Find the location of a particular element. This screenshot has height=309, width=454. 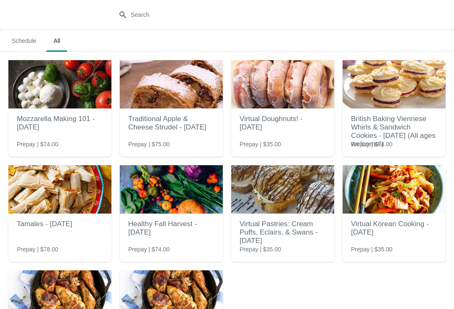

img: Mozzarella Making 101 - Wednesday January 20th is located at coordinates (60, 84).